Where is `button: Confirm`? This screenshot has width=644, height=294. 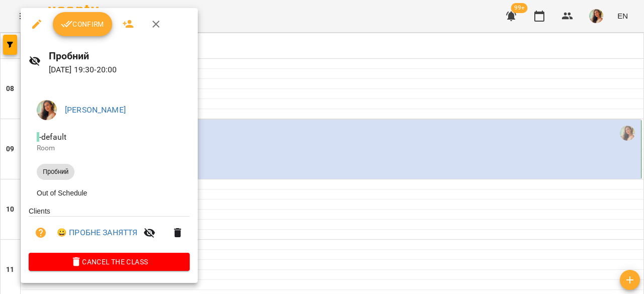
button: Confirm is located at coordinates (83, 24).